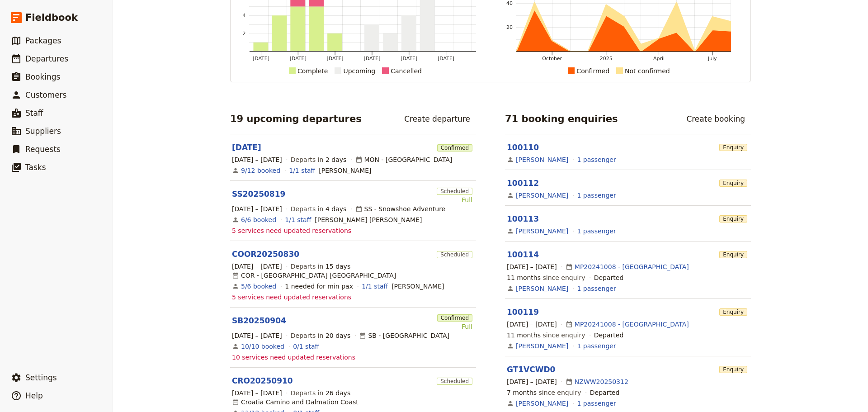 This screenshot has width=868, height=412. Describe the element at coordinates (522, 183) in the screenshot. I see `a: 100112` at that location.